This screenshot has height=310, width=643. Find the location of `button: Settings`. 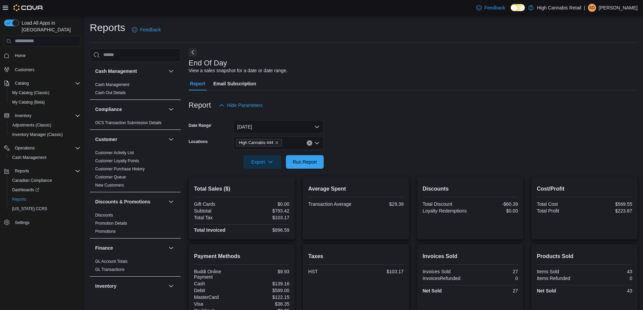

button: Settings is located at coordinates (42, 222).